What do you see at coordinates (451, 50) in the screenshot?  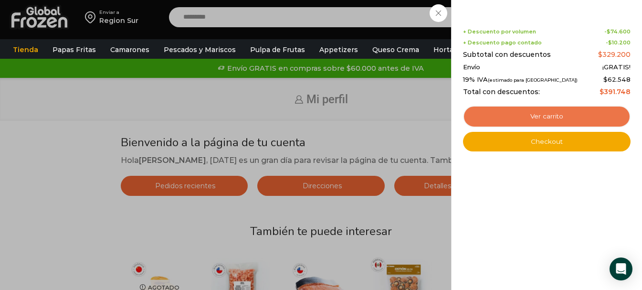 I see `a: Hortalizas` at bounding box center [451, 50].